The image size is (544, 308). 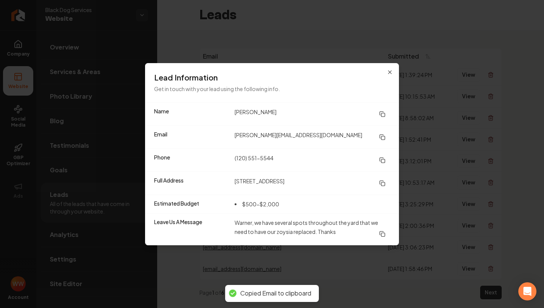 What do you see at coordinates (191, 114) in the screenshot?
I see `dt: Name` at bounding box center [191, 114].